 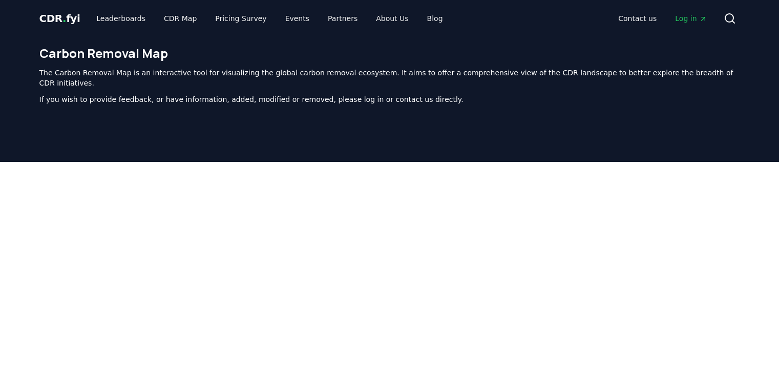 I want to click on span: Log in, so click(x=691, y=18).